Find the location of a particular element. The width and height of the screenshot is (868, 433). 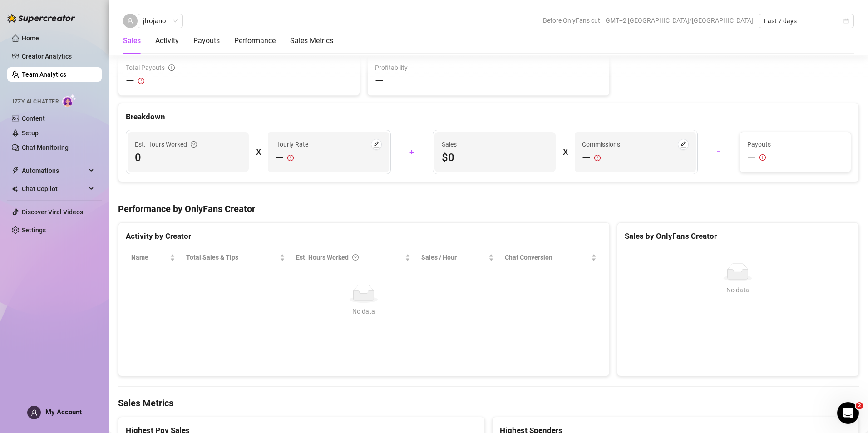

div: Activity is located at coordinates (167, 41).